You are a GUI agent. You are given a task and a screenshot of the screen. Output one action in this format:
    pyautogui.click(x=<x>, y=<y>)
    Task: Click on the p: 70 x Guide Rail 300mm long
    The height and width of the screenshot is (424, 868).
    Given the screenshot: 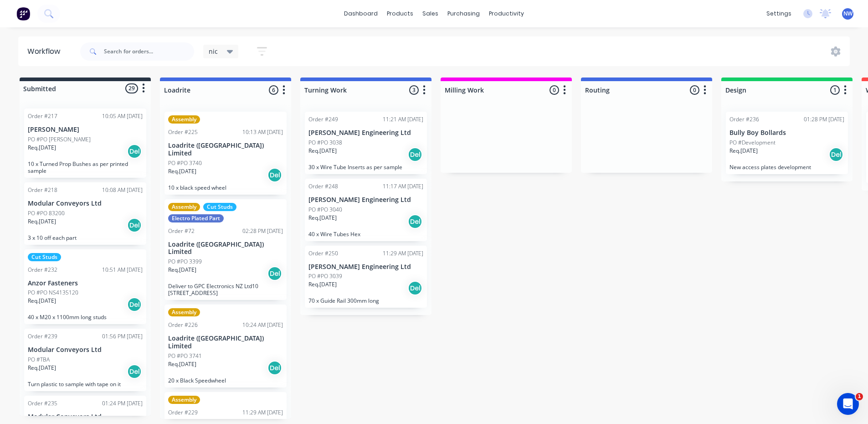 What is the action you would take?
    pyautogui.click(x=366, y=300)
    